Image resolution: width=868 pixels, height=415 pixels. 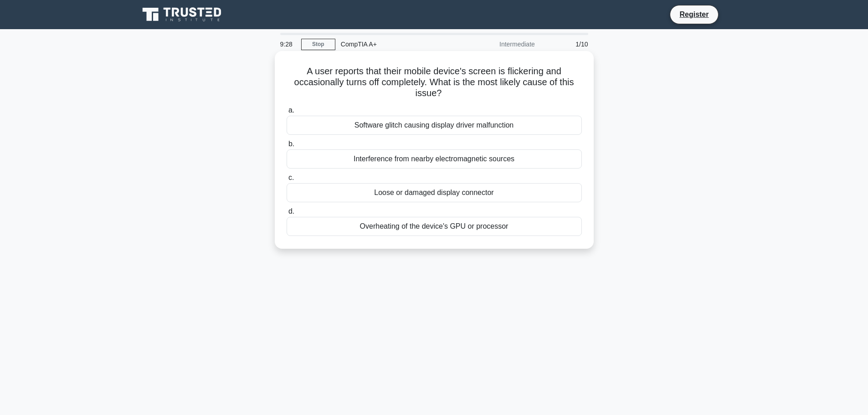 What do you see at coordinates (434, 193) in the screenshot?
I see `div: Loose or damaged display connector` at bounding box center [434, 193].